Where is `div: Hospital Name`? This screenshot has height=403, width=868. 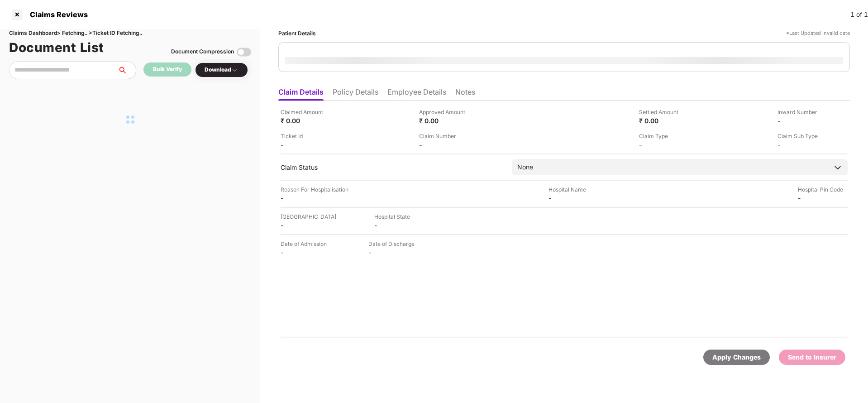
div: Hospital Name is located at coordinates (573, 189).